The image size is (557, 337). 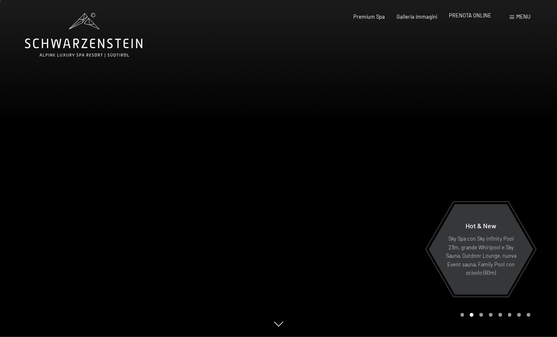 I want to click on span: PRENOTA ONLINE, so click(x=470, y=15).